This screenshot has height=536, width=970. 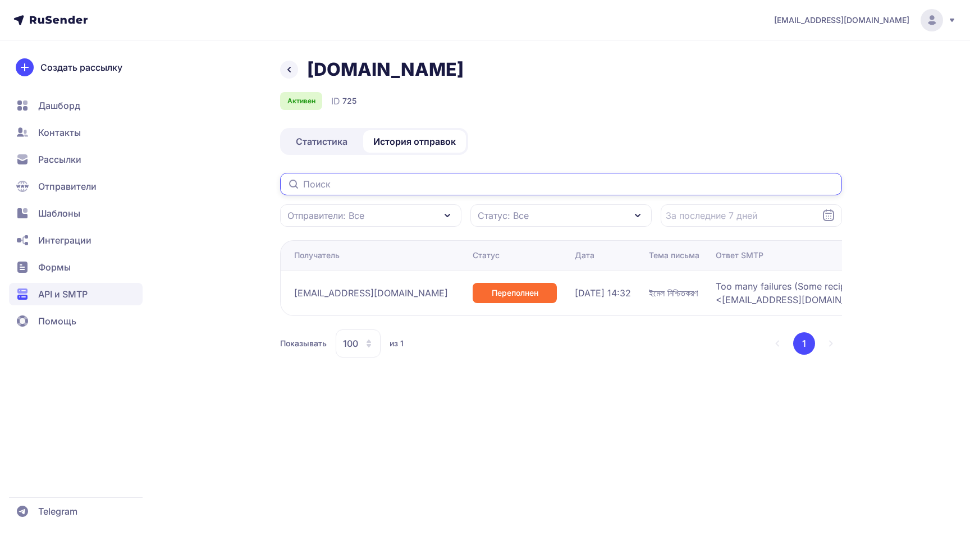 What do you see at coordinates (739, 255) in the screenshot?
I see `div: Ответ SMTP` at bounding box center [739, 255].